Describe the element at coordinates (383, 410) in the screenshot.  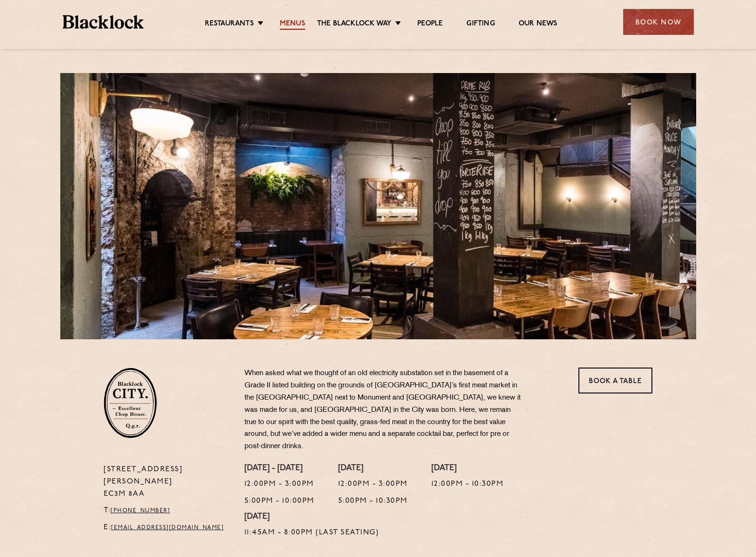
I see `p: When asked what we thought of an old electricity substation set in the basement of a Grade II lis...` at that location.